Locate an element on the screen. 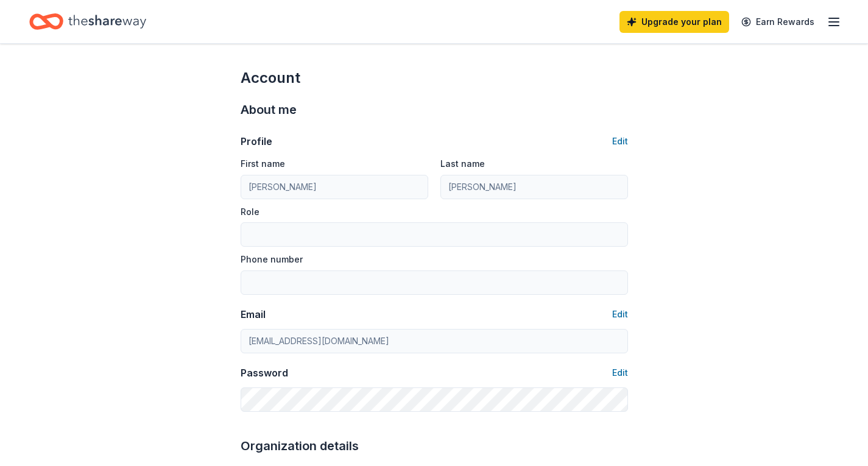 Image resolution: width=868 pixels, height=466 pixels. div: Organization details is located at coordinates (435, 446).